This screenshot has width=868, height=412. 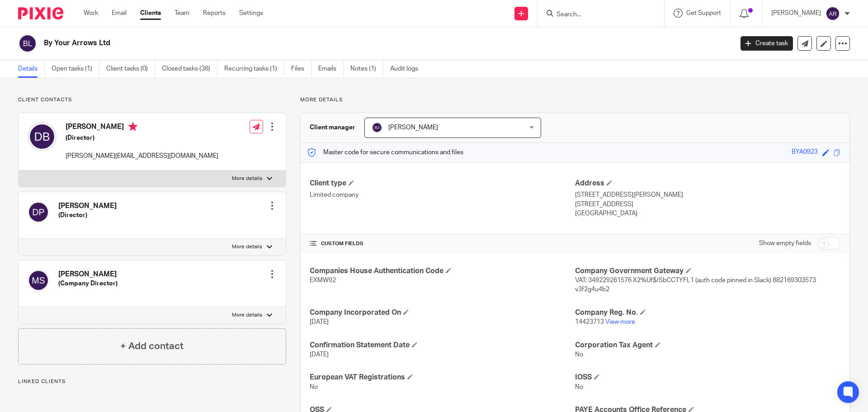 I want to click on a: View more, so click(x=620, y=322).